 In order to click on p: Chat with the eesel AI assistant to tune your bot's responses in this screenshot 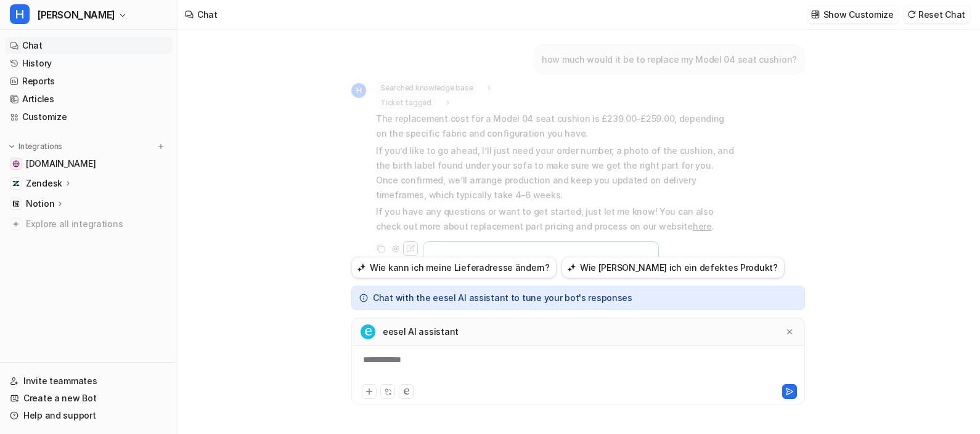, I will do `click(502, 298)`.